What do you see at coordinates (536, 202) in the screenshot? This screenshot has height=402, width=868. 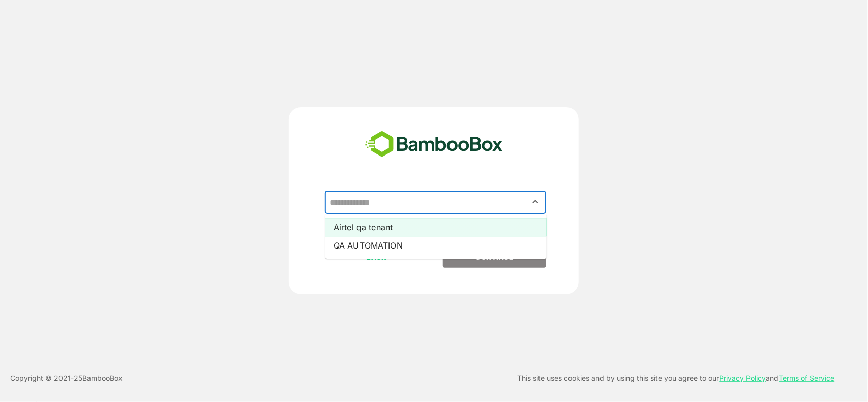 I see `button: Close` at bounding box center [536, 202].